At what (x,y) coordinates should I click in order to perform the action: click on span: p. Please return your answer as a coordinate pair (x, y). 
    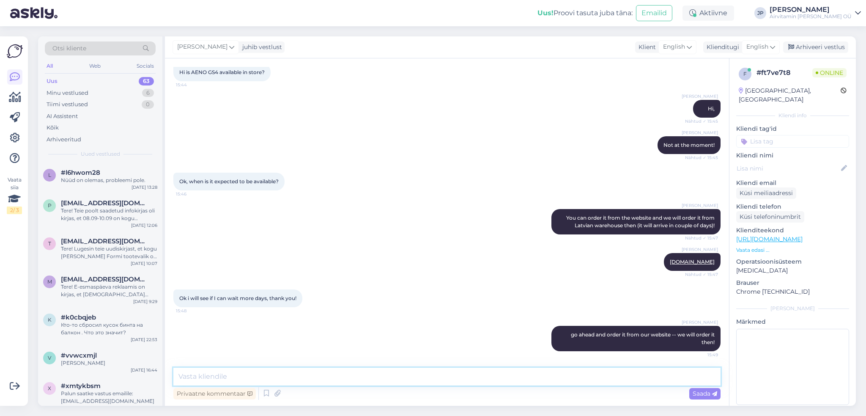
    Looking at the image, I should click on (49, 205).